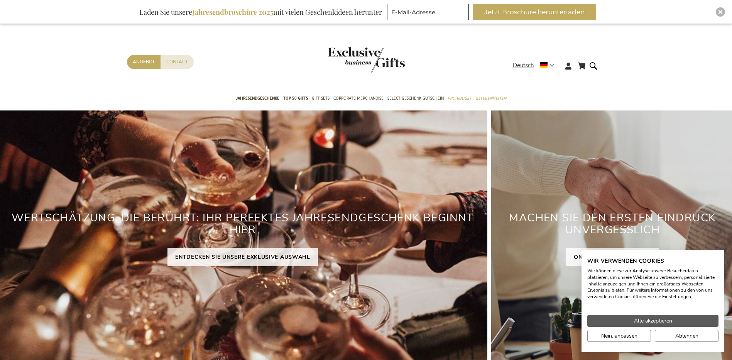 The height and width of the screenshot is (360, 732). I want to click on span: Select Geschenk Gutschein, so click(416, 98).